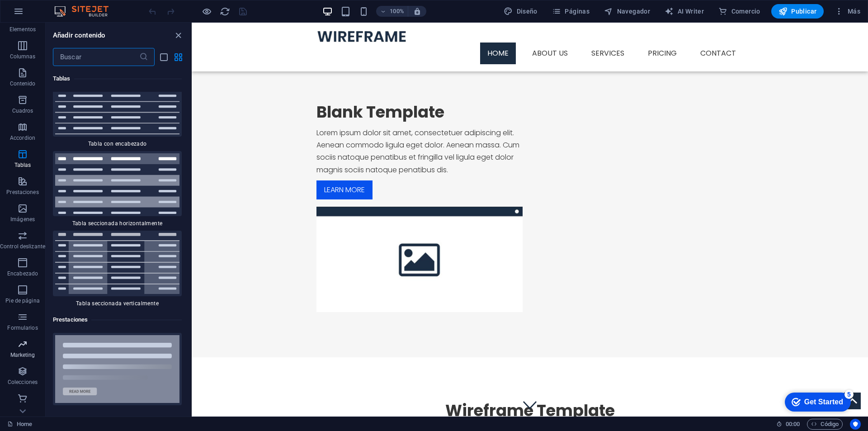 The height and width of the screenshot is (431, 868). Describe the element at coordinates (23, 219) in the screenshot. I see `p: Imágenes` at that location.